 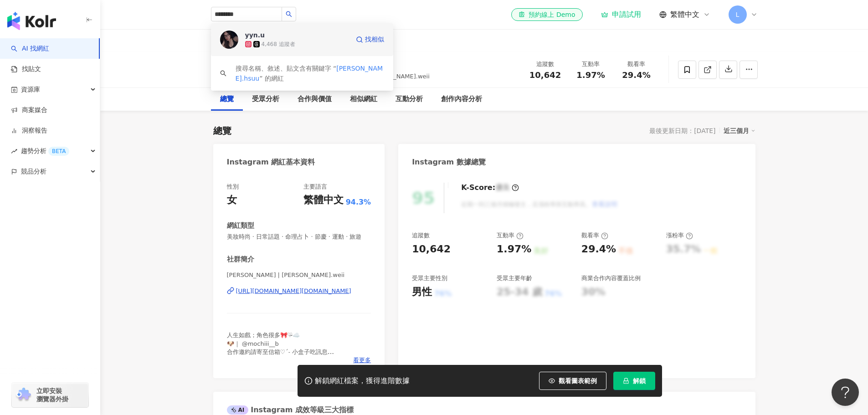 What do you see at coordinates (29, 110) in the screenshot?
I see `a: 商案媒合` at bounding box center [29, 110].